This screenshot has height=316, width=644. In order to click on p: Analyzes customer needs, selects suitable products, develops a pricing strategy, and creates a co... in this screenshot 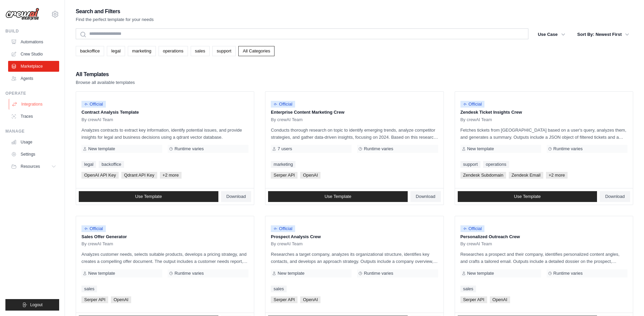, I will do `click(165, 258)`.